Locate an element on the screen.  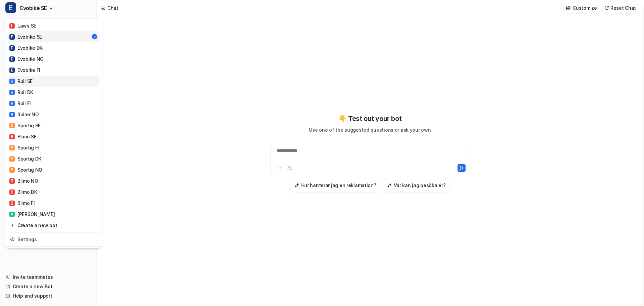
div: Sportig FI is located at coordinates (24, 148).